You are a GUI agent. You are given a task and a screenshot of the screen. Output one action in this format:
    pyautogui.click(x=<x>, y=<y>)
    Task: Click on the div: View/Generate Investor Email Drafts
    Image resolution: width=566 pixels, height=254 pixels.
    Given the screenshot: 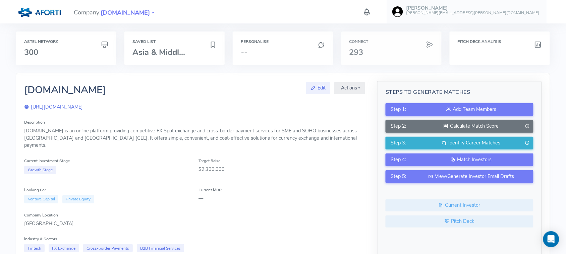 What is the action you would take?
    pyautogui.click(x=472, y=177)
    